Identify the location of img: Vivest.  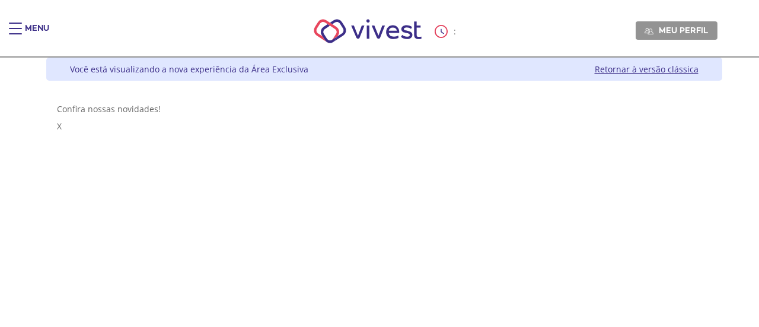
(368, 31).